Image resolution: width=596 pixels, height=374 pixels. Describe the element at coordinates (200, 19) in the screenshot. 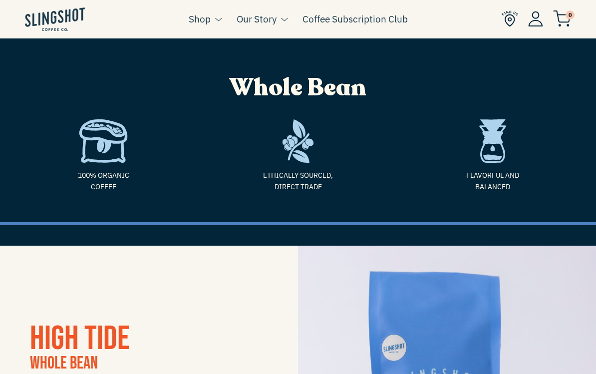

I see `a: Shop` at that location.